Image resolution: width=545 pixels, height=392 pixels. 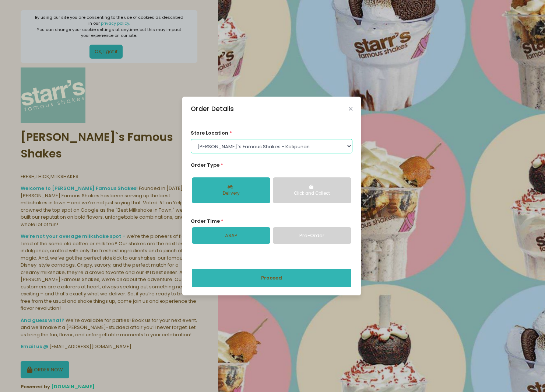 I want to click on div: Order Details, so click(x=212, y=109).